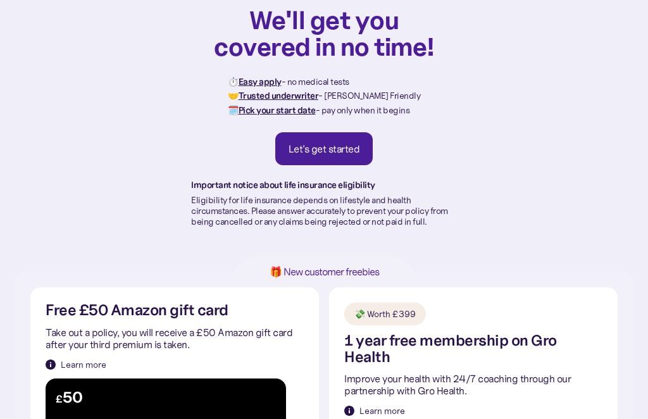  Describe the element at coordinates (324, 211) in the screenshot. I see `p: Eligibility for life insurance depends on lifestyle and health circumstances. Please answer accur...` at that location.